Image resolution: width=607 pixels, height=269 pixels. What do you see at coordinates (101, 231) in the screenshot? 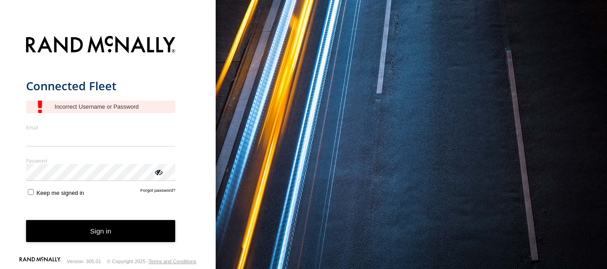
I see `button: Sign in` at bounding box center [101, 231].